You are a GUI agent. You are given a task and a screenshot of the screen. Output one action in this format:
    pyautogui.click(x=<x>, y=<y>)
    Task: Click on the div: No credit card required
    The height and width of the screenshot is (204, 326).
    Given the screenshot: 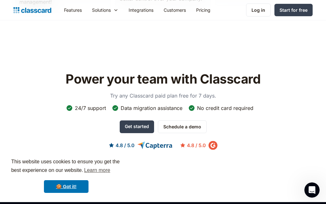 What is the action you would take?
    pyautogui.click(x=225, y=108)
    